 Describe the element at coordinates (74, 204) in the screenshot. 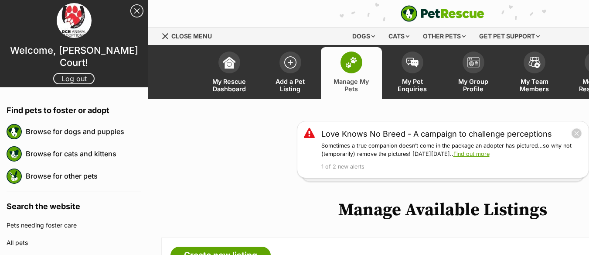

I see `h4: Search the website` at that location.